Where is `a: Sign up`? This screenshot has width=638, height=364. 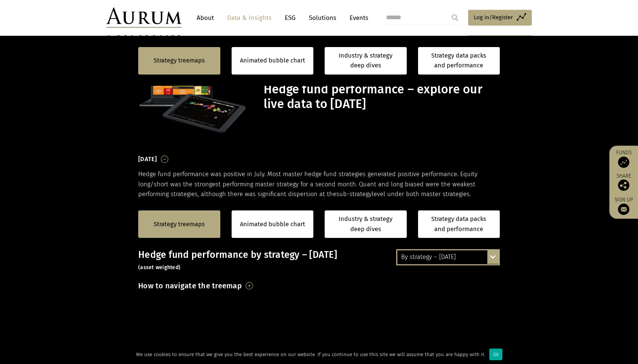
a: Sign up is located at coordinates (624, 205).